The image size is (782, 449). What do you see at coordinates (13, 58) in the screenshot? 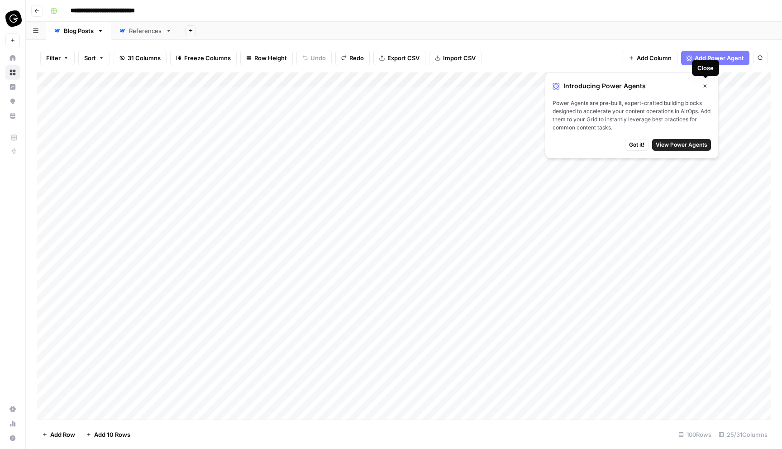
I see `a: Home` at bounding box center [13, 58].